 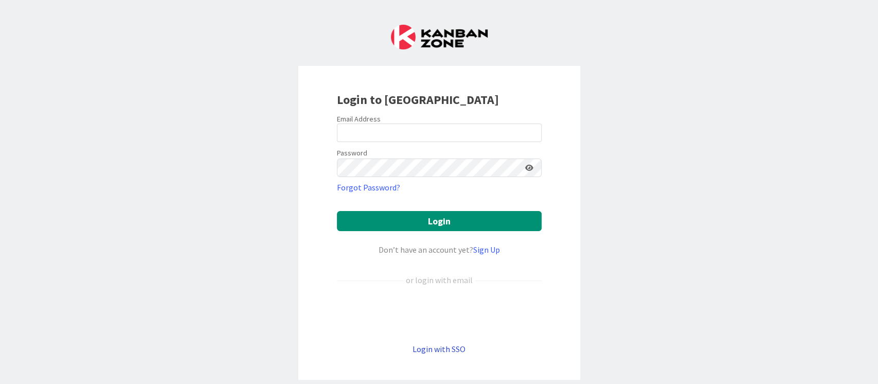 I want to click on div: Don’t have an account yet?, so click(x=439, y=250).